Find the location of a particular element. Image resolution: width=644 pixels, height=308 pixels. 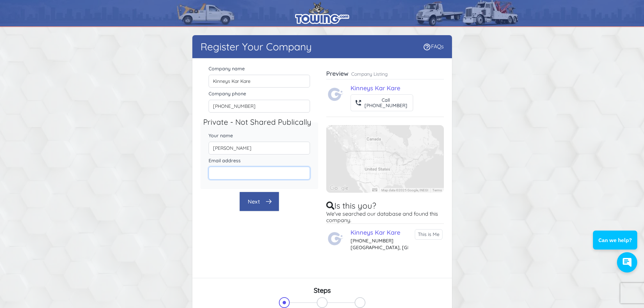

a: FAQs is located at coordinates (433, 47).